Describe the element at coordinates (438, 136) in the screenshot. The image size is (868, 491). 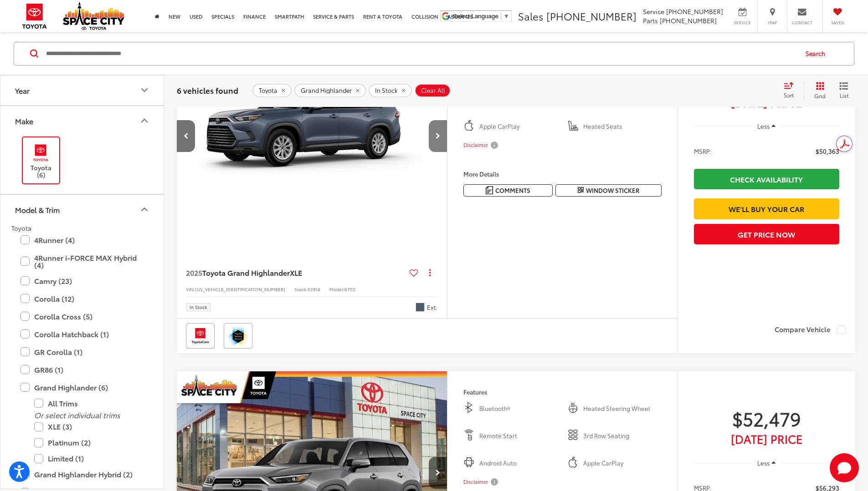
I see `button: Next image` at that location.